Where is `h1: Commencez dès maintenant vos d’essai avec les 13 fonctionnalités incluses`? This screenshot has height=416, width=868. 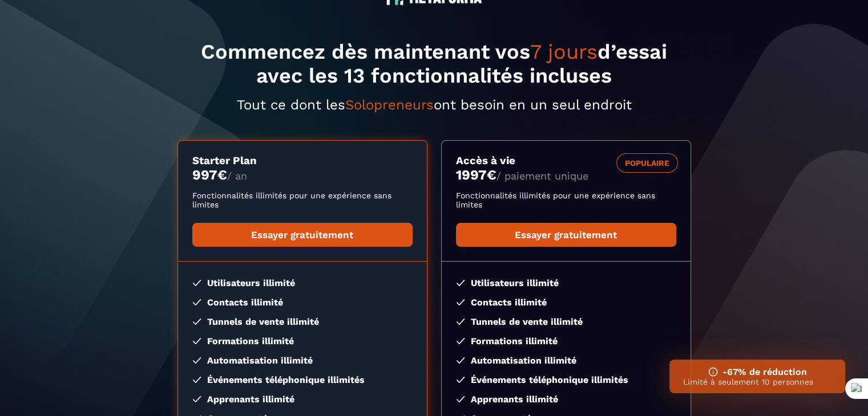
h1: Commencez dès maintenant vos d’essai avec les 13 fonctionnalités incluses is located at coordinates (434, 64).